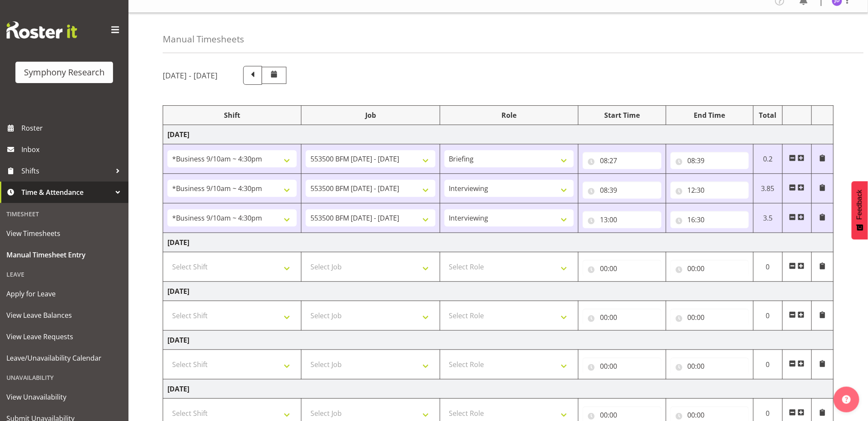 This screenshot has width=868, height=421. I want to click on span: View Unavailability, so click(64, 397).